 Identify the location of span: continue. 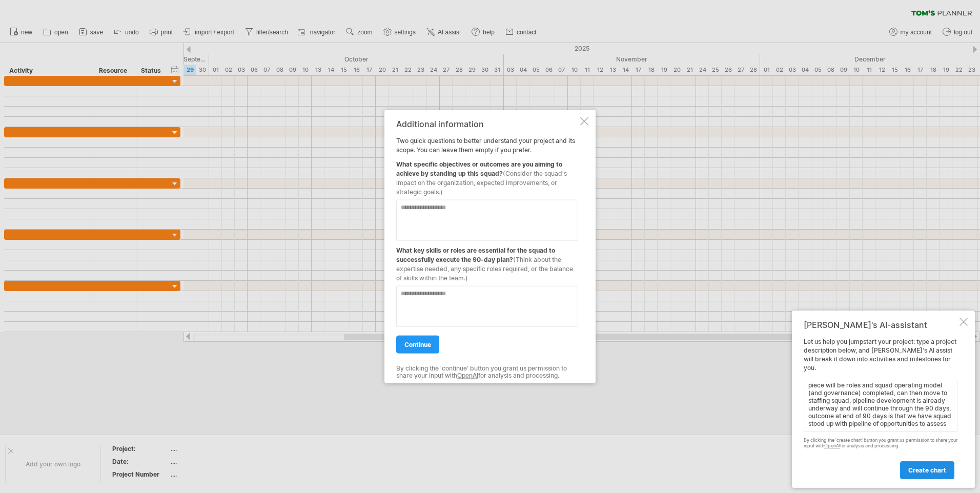
(418, 344).